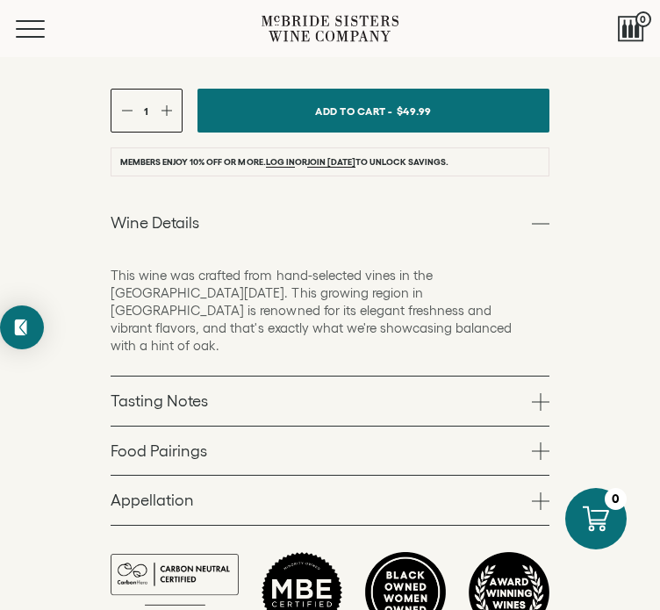  What do you see at coordinates (373, 111) in the screenshot?
I see `button: Add To Cart - $49.99` at bounding box center [373, 111].